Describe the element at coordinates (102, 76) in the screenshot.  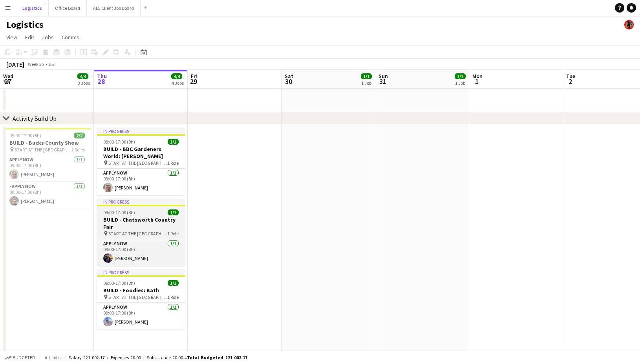
I see `span: Thu` at that location.